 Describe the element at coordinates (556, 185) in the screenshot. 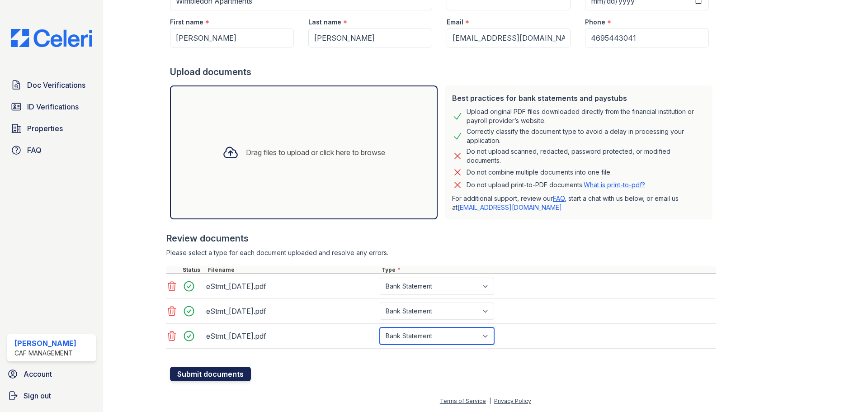

I see `p: Do not upload print-to-PDF documents.` at that location.